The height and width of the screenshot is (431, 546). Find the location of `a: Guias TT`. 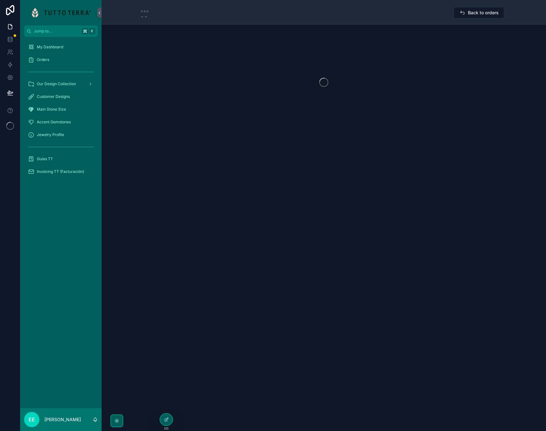

a: Guias TT is located at coordinates (61, 159).